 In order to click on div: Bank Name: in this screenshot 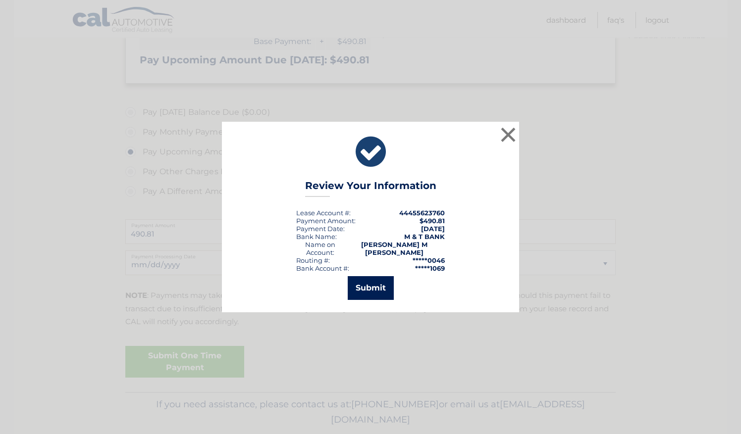, I will do `click(316, 237)`.